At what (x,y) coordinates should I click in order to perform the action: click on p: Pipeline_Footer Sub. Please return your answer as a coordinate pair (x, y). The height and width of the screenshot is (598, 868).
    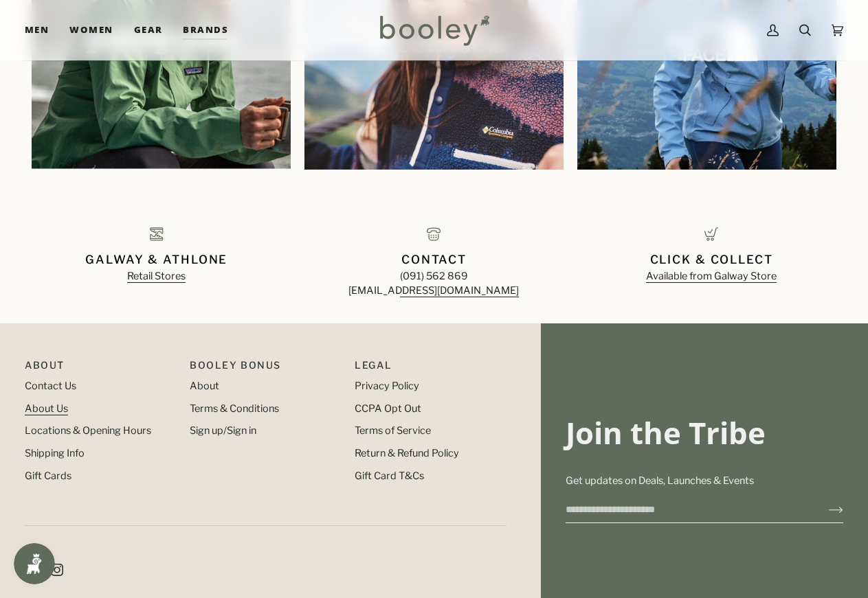
    Looking at the image, I should click on (430, 368).